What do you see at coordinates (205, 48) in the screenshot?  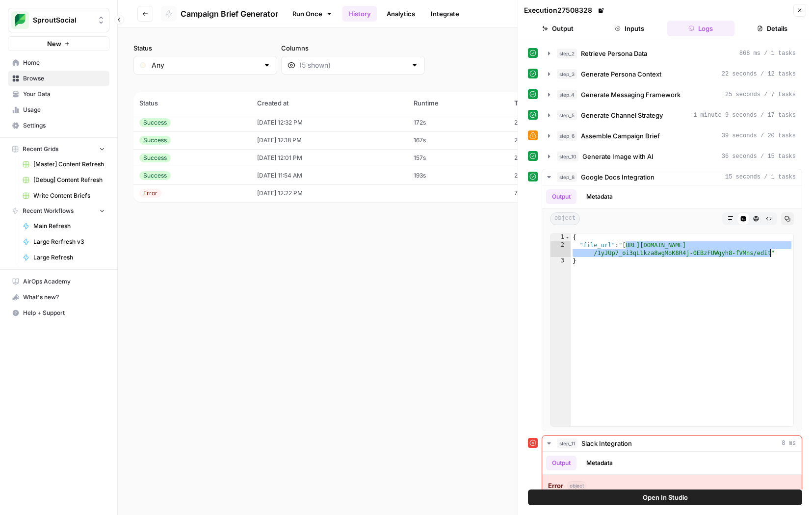 I see `label: Status` at bounding box center [205, 48].